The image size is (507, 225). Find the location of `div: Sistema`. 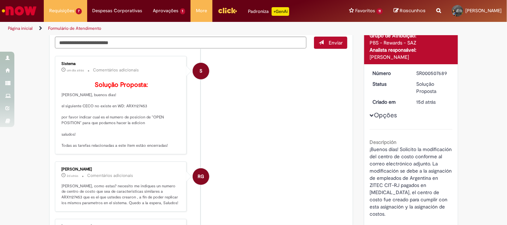

div: Sistema is located at coordinates (121, 64).